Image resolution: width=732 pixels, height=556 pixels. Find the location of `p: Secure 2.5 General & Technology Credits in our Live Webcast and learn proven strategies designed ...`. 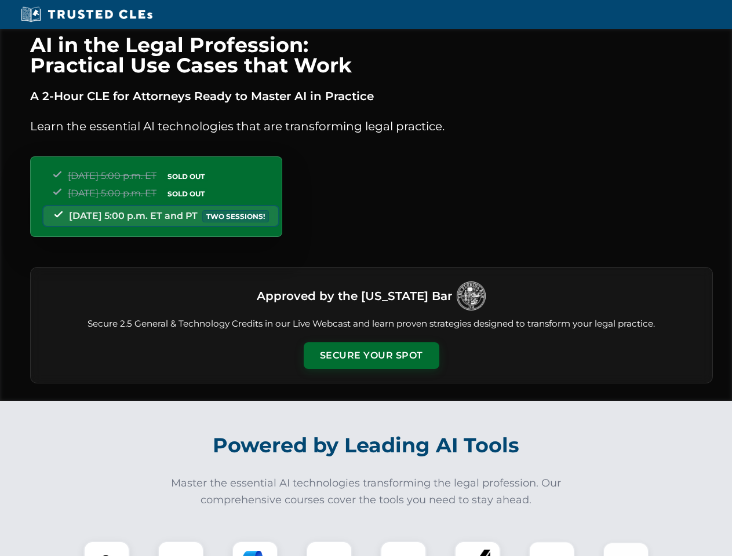

p: Secure 2.5 General & Technology Credits in our Live Webcast and learn proven strategies designed ... is located at coordinates (371, 324).